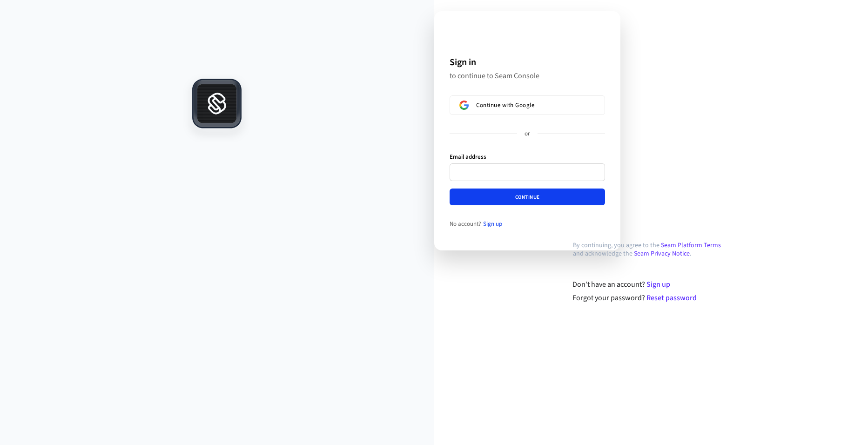  Describe the element at coordinates (527, 197) in the screenshot. I see `button: Continue` at that location.